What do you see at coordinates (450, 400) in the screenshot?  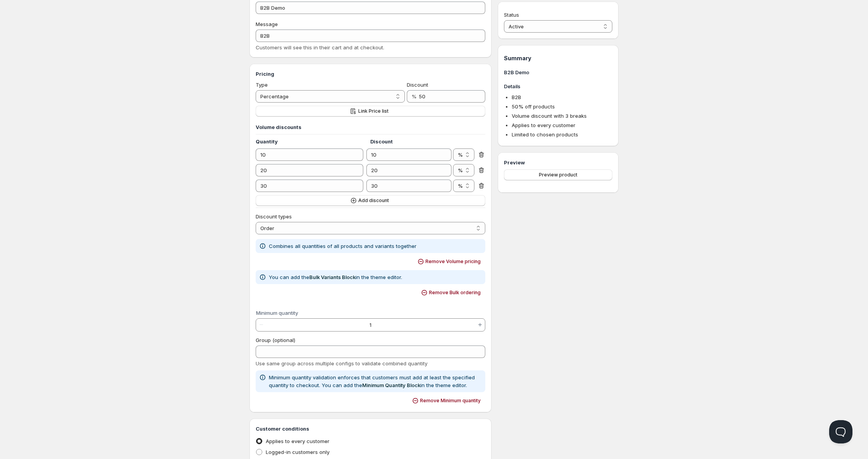 I see `span: Remove Minimum quantity` at bounding box center [450, 400].